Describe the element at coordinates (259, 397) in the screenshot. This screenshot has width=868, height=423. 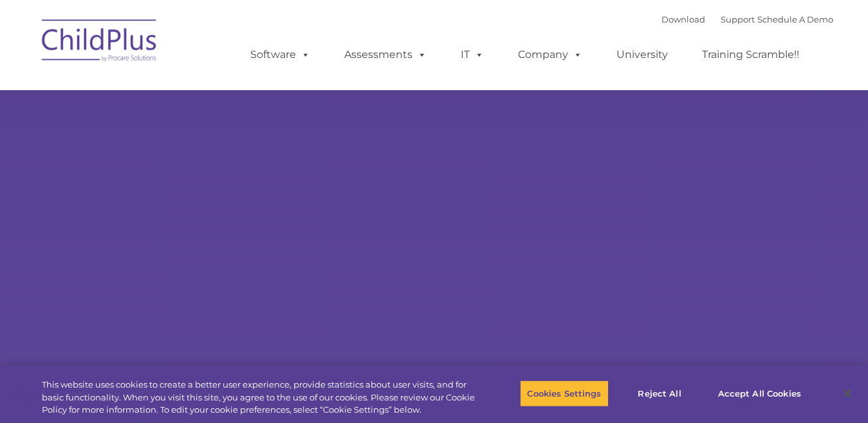
I see `div: This website uses cookies to create a better user experience, provide statistics about user visit...` at that location.